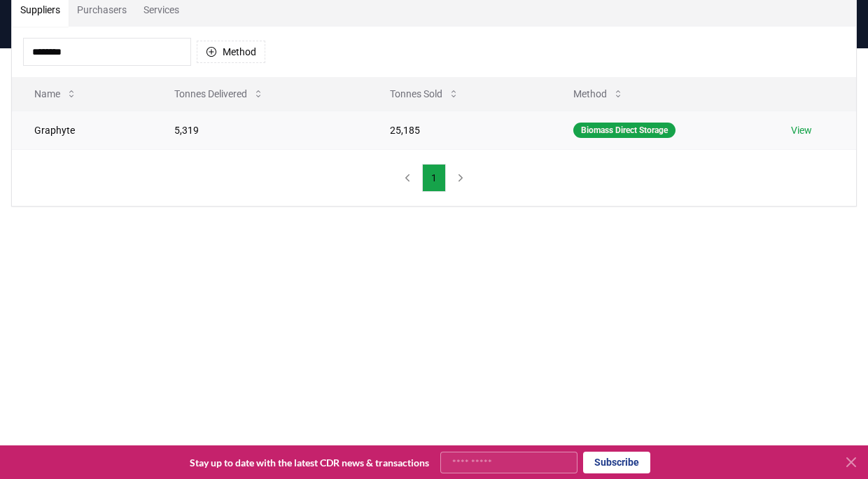 The image size is (868, 479). What do you see at coordinates (434, 178) in the screenshot?
I see `button: 1` at bounding box center [434, 178].